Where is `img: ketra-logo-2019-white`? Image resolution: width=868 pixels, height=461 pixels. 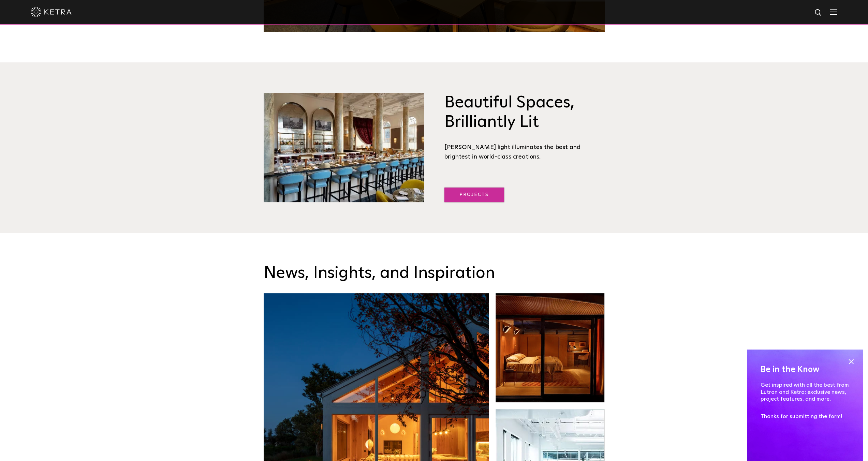 img: ketra-logo-2019-white is located at coordinates (51, 12).